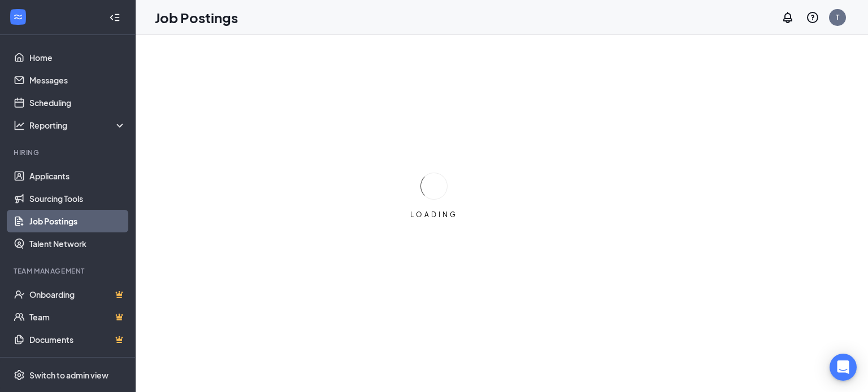 The width and height of the screenshot is (868, 392). Describe the element at coordinates (78, 125) in the screenshot. I see `div: Reporting` at that location.